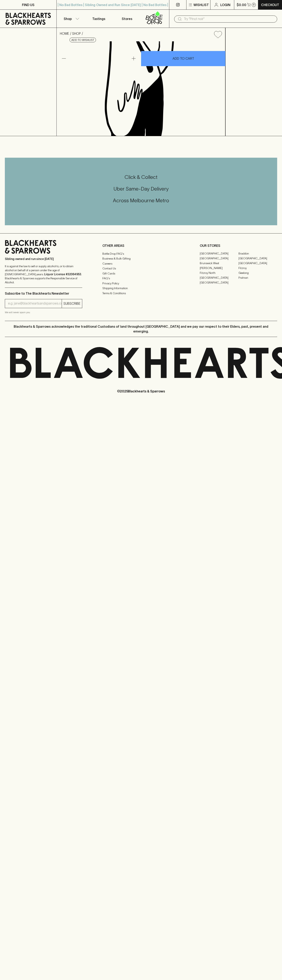  I want to click on p: 0, so click(254, 5).